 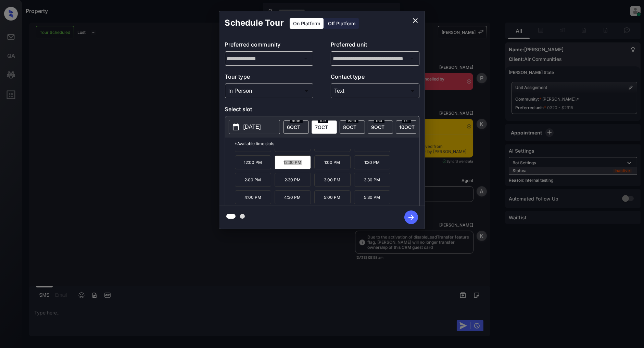 I want to click on span: thu, so click(x=379, y=121).